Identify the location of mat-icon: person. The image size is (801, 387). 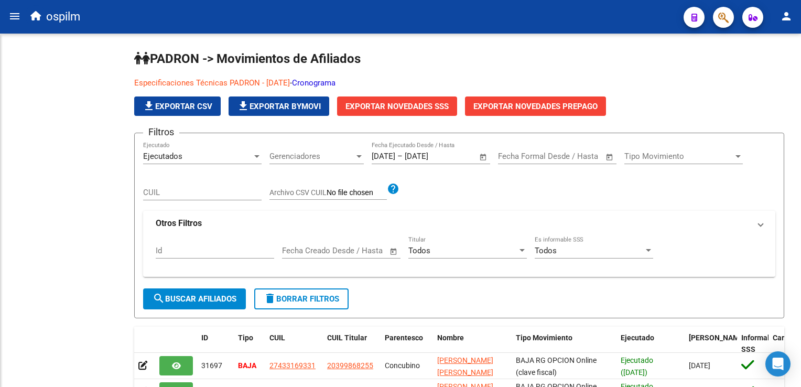
(786, 16).